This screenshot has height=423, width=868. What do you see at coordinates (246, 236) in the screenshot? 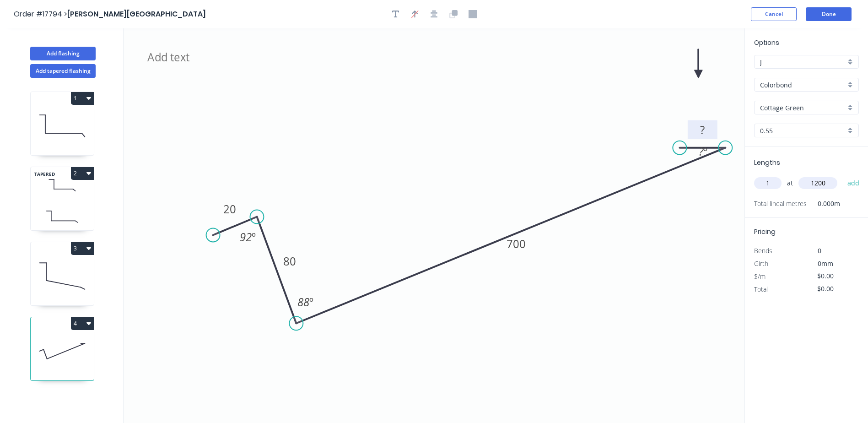
I see `tspan: 92` at bounding box center [246, 236].